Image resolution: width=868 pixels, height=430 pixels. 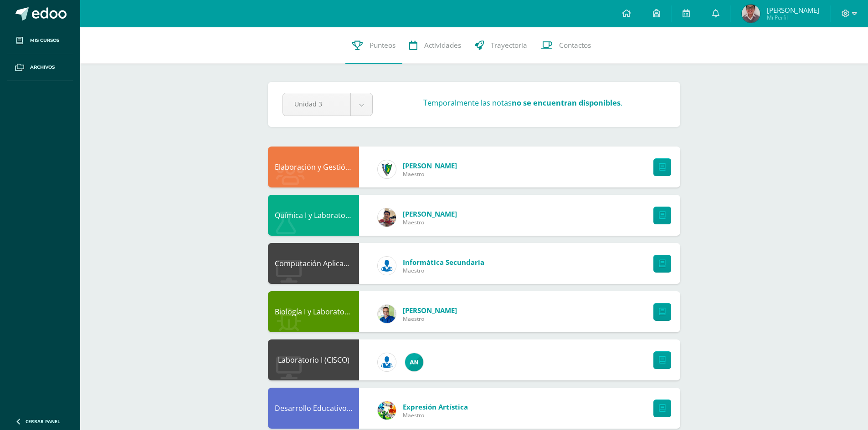 What do you see at coordinates (387, 218) in the screenshot?
I see `img: cb93aa548b99414539690fcffb7d5efd.png` at bounding box center [387, 218].